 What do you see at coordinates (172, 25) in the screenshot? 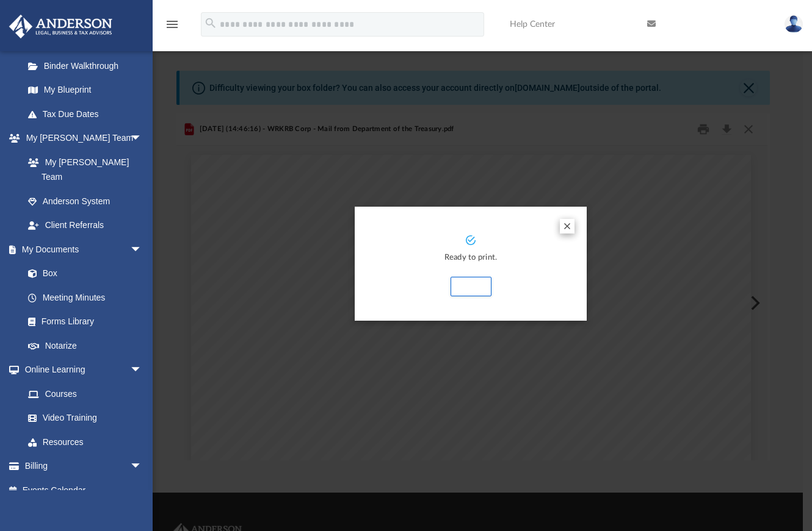
I see `i: menu` at bounding box center [172, 25].